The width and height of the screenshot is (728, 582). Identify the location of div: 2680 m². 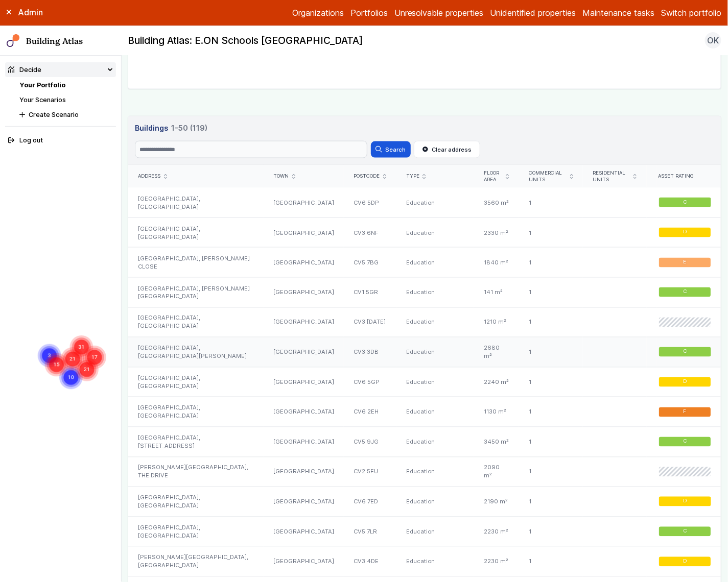
(496, 352).